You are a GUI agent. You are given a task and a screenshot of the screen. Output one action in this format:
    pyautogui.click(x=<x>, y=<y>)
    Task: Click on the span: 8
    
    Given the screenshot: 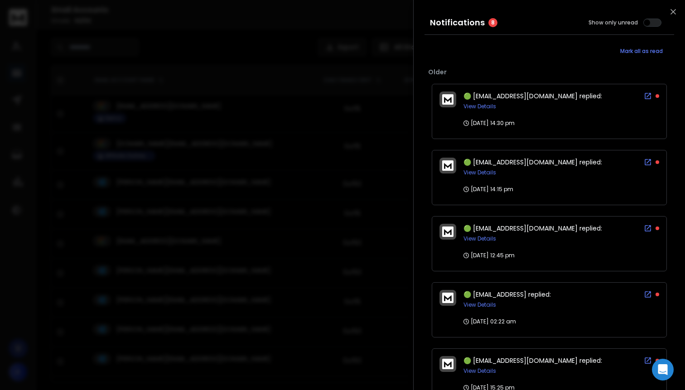 What is the action you would take?
    pyautogui.click(x=493, y=23)
    